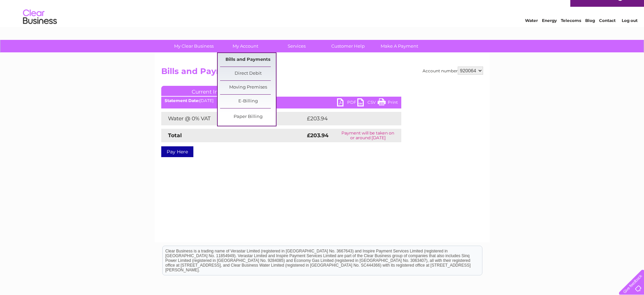 This screenshot has width=644, height=295. Describe the element at coordinates (531, 31) in the screenshot. I see `a: Water` at that location.